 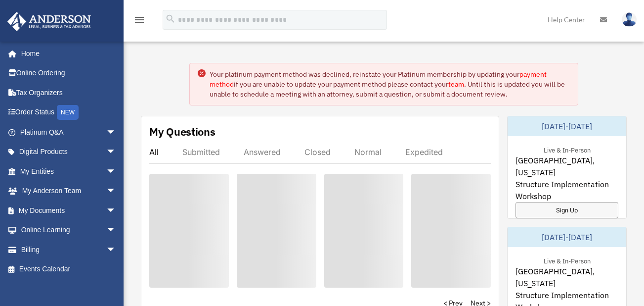 What do you see at coordinates (182, 132) in the screenshot?
I see `div: My Questions` at bounding box center [182, 132].